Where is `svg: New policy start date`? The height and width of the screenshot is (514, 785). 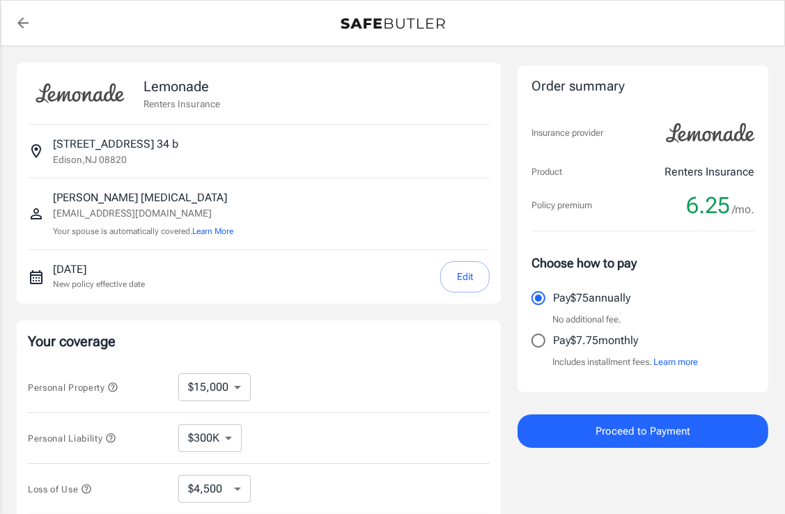
svg: New policy start date is located at coordinates (36, 277).